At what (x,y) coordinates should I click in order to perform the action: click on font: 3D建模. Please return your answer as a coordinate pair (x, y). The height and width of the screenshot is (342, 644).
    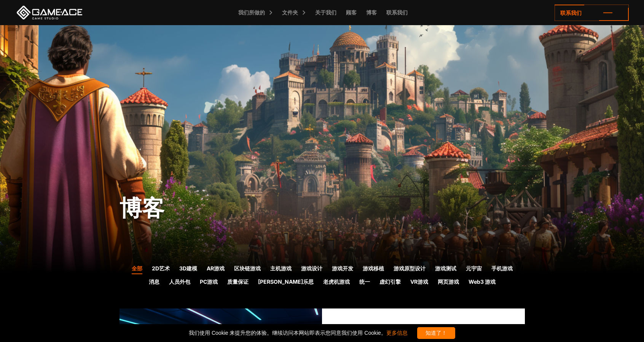
    Looking at the image, I should click on (188, 268).